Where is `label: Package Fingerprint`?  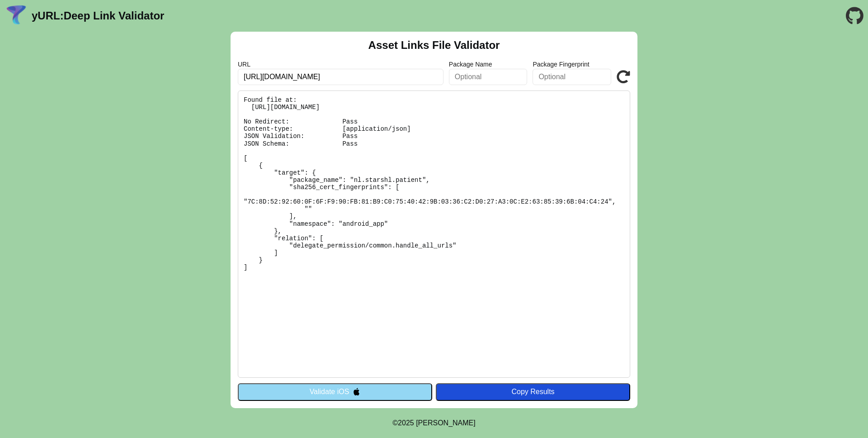
label: Package Fingerprint is located at coordinates (572, 64).